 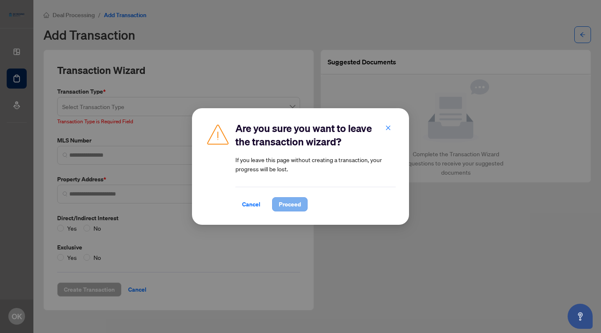 What do you see at coordinates (290, 204) in the screenshot?
I see `button: Proceed` at bounding box center [290, 204].